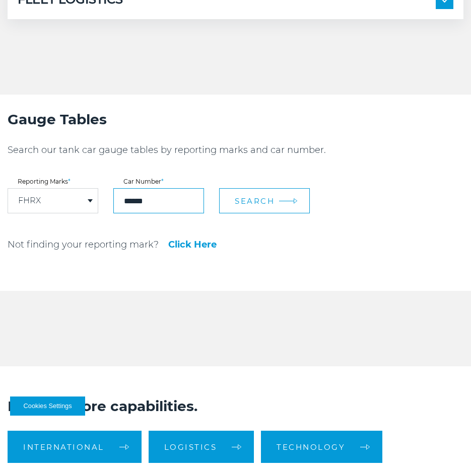  What do you see at coordinates (295, 201) in the screenshot?
I see `img: arrow` at bounding box center [295, 201].